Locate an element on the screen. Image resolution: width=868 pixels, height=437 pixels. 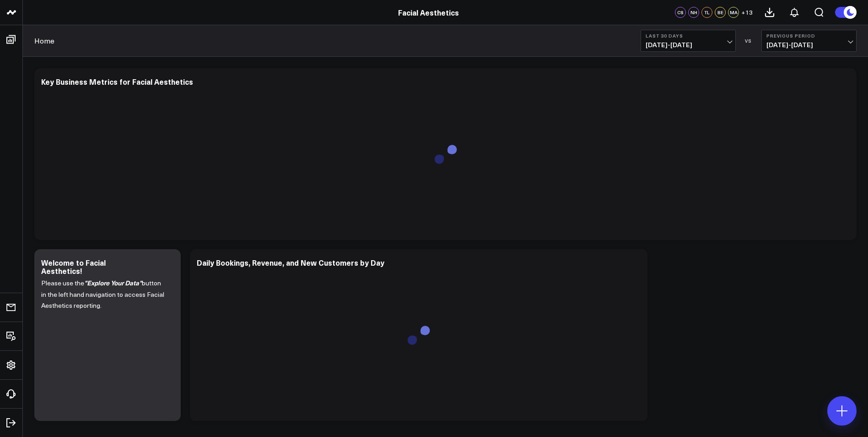
div: Key Business Metrics for Facial Aesthetics is located at coordinates (117, 81).